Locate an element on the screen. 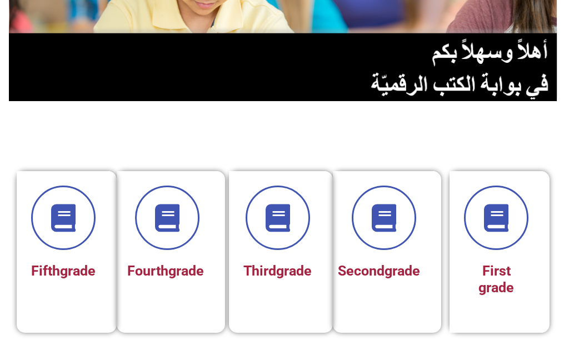  font: Fifth is located at coordinates (46, 270).